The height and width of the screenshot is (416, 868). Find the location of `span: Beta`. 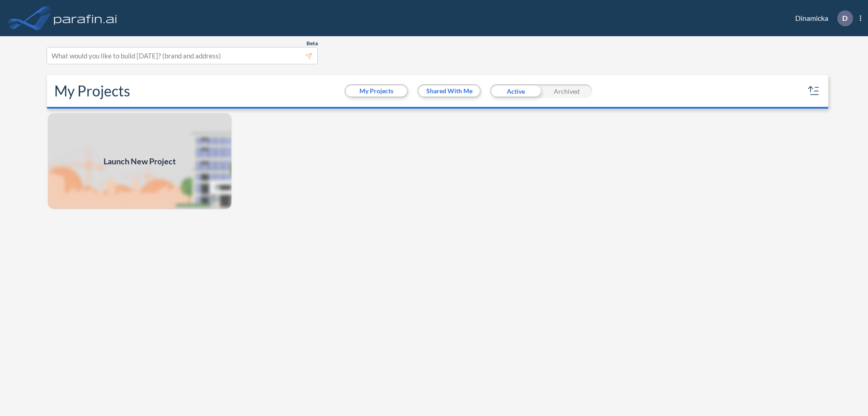

span: Beta is located at coordinates (312, 43).